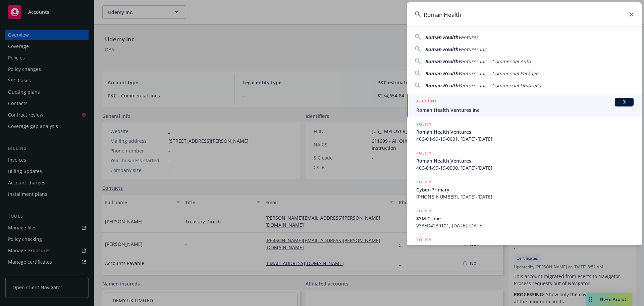 Image resolution: width=644 pixels, height=306 pixels. What do you see at coordinates (498, 73) in the screenshot?
I see `span: Ventures Inc. - Commercial Package` at bounding box center [498, 73].